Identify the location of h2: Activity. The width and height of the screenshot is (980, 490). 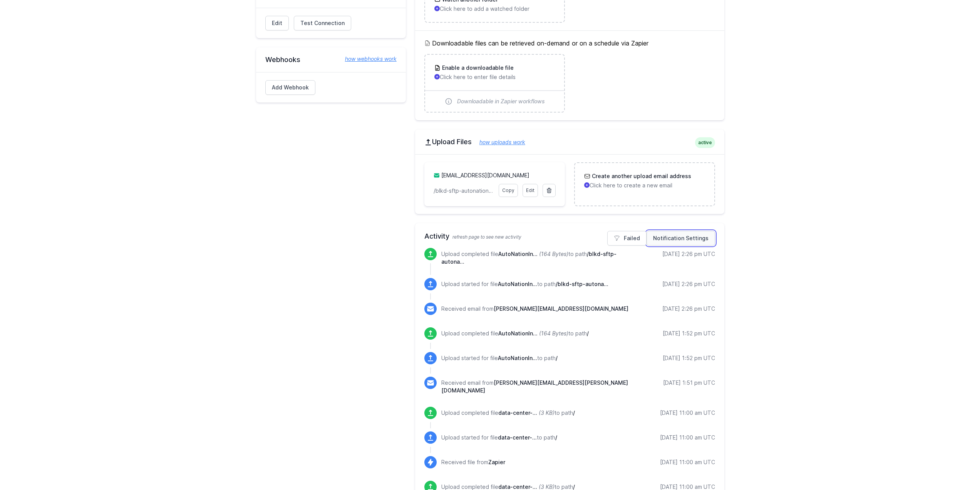
(570, 236).